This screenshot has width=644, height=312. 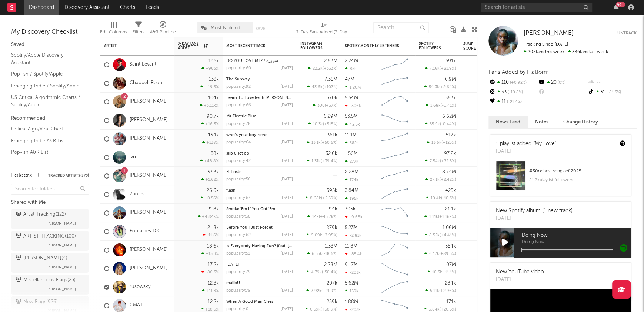 What do you see at coordinates (239, 68) in the screenshot?
I see `div: popularity: 60` at bounding box center [239, 68].